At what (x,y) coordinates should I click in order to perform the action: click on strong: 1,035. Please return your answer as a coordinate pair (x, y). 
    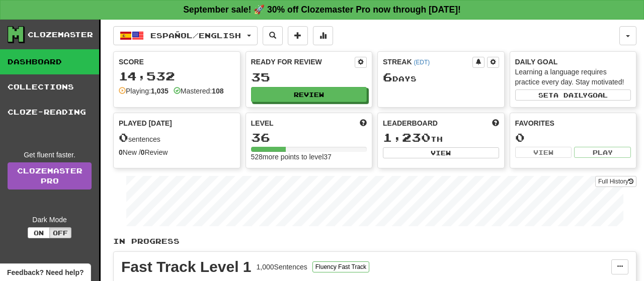
    Looking at the image, I should click on (159, 91).